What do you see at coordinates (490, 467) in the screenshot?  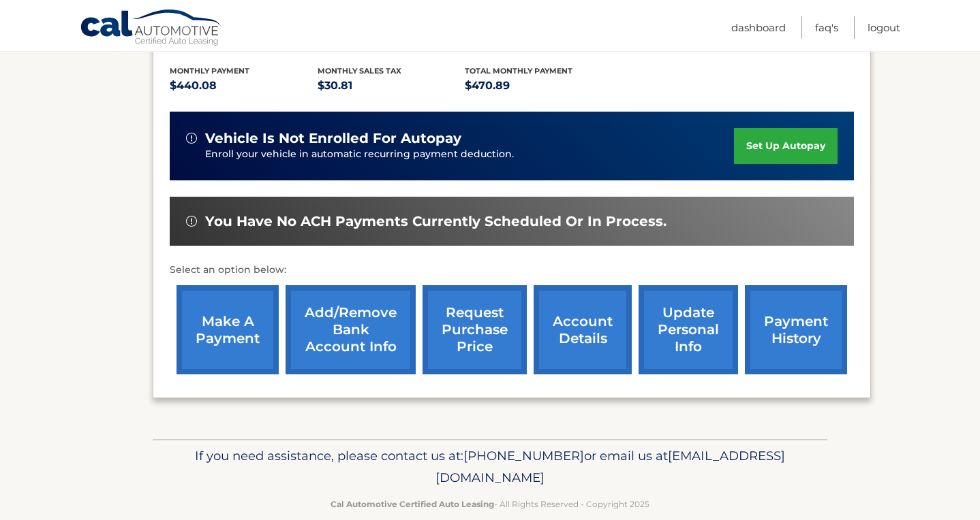 I see `p: If you need assistance, please contact us at: or email us at` at bounding box center [490, 467].